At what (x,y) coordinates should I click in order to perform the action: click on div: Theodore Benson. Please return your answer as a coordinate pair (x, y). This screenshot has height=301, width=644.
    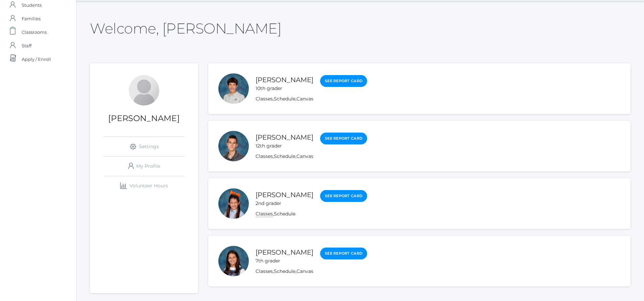
    Looking at the image, I should click on (233, 146).